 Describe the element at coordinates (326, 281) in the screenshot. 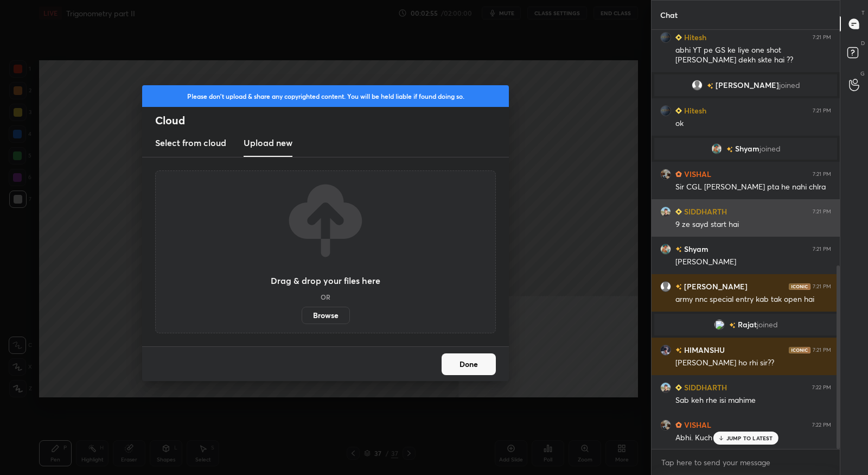

I see `h3: Drag & drop your files here` at that location.